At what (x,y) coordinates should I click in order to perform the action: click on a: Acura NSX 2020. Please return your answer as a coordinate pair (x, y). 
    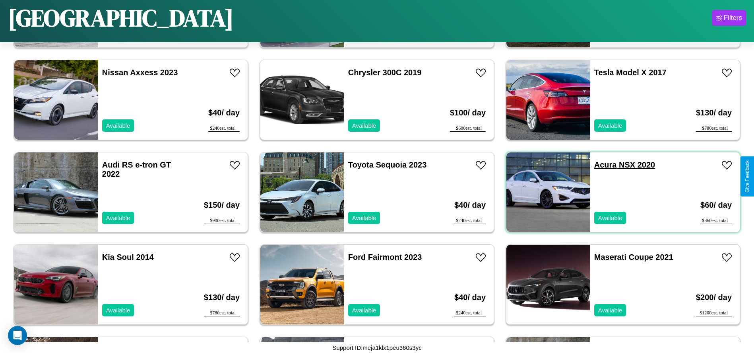
    Looking at the image, I should click on (625, 165).